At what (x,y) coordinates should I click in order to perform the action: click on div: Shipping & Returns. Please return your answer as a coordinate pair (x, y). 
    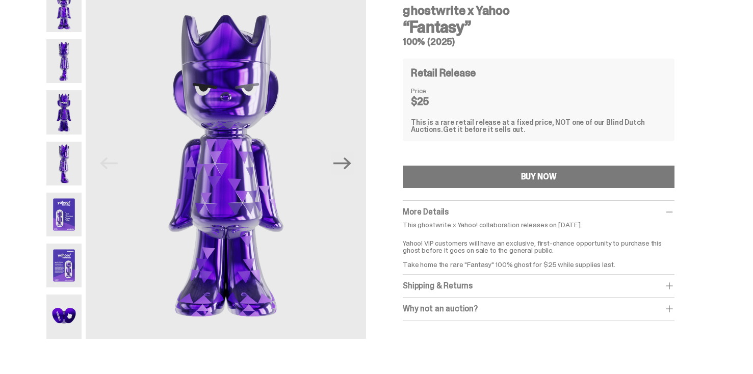
    Looking at the image, I should click on (538, 286).